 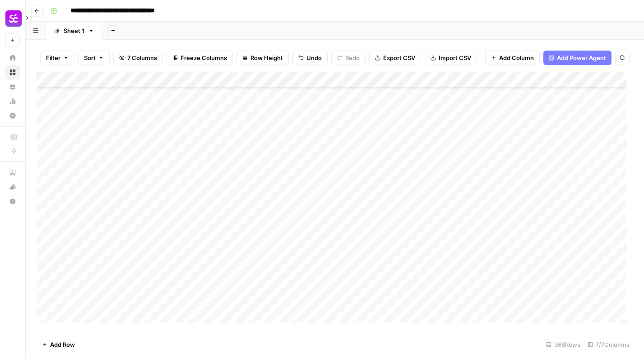 What do you see at coordinates (199, 58) in the screenshot?
I see `button: Freeze Columns` at bounding box center [199, 58].